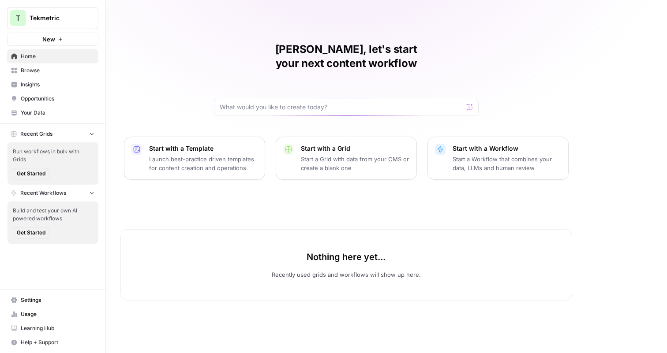 The width and height of the screenshot is (667, 353). I want to click on span: Learning Hub, so click(57, 329).